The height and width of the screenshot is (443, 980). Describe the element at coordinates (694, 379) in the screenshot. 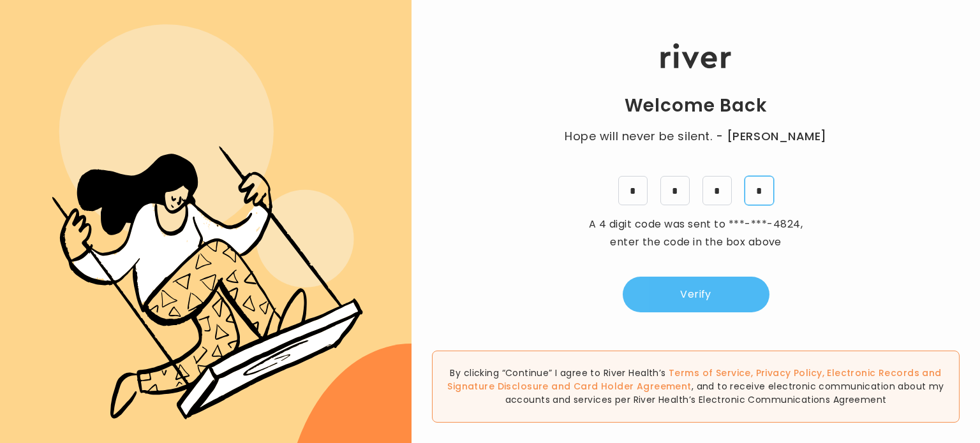

I see `span: , , and` at that location.